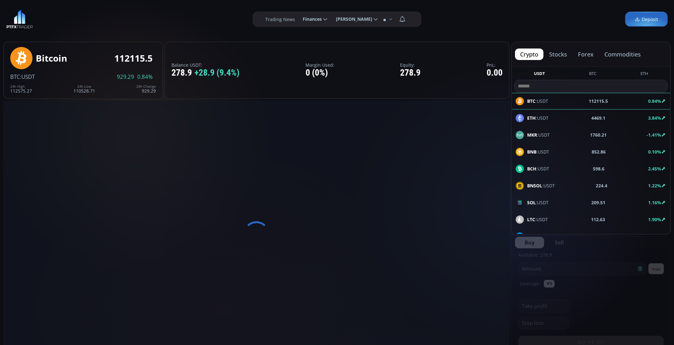 The width and height of the screenshot is (674, 345). Describe the element at coordinates (21, 89) in the screenshot. I see `div: 112575.27` at that location.